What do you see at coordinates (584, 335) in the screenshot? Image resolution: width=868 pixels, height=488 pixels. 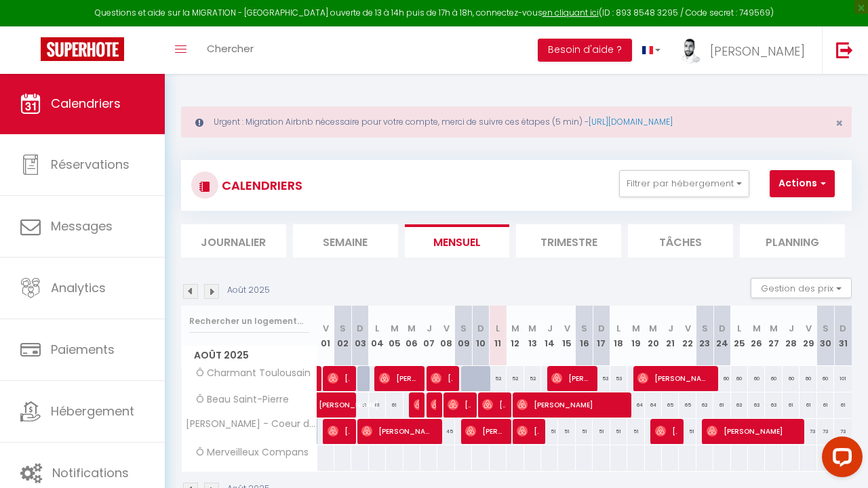 I see `th: 16` at bounding box center [584, 335].